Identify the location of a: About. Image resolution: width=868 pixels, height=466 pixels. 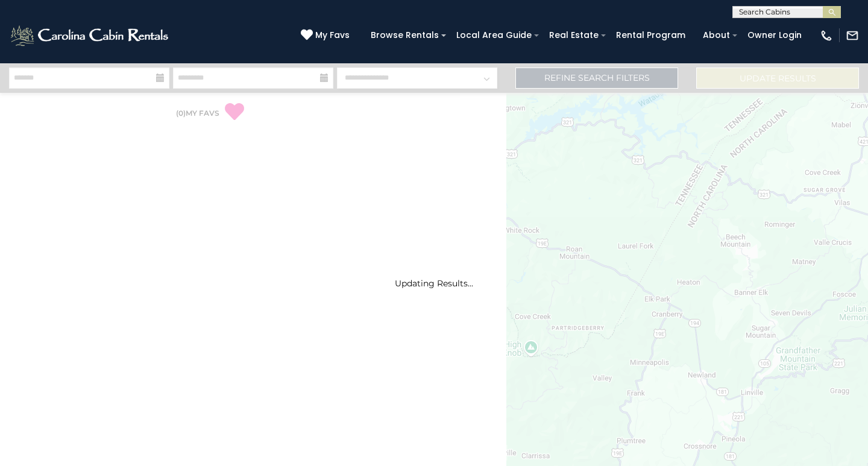
(716, 35).